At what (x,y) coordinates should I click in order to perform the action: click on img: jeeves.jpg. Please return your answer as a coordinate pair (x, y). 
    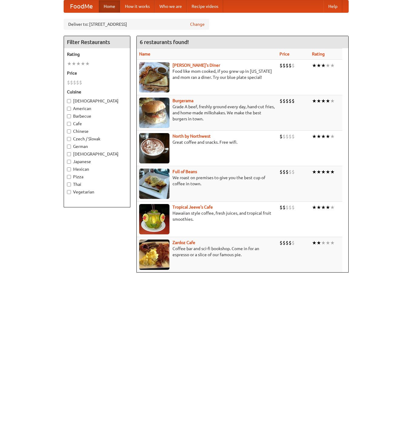
    Looking at the image, I should click on (154, 219).